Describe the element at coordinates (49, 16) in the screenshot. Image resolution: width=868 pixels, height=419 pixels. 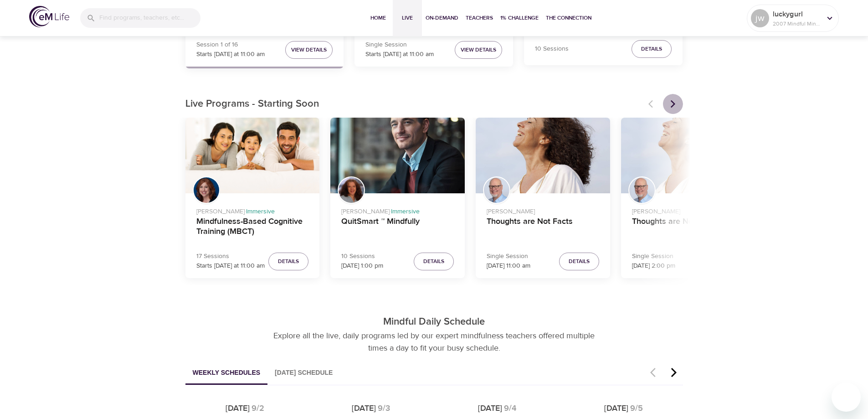
I see `img: logo` at that location.